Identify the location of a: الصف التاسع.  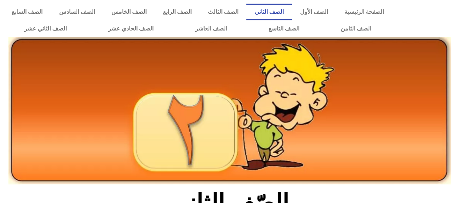
(284, 29).